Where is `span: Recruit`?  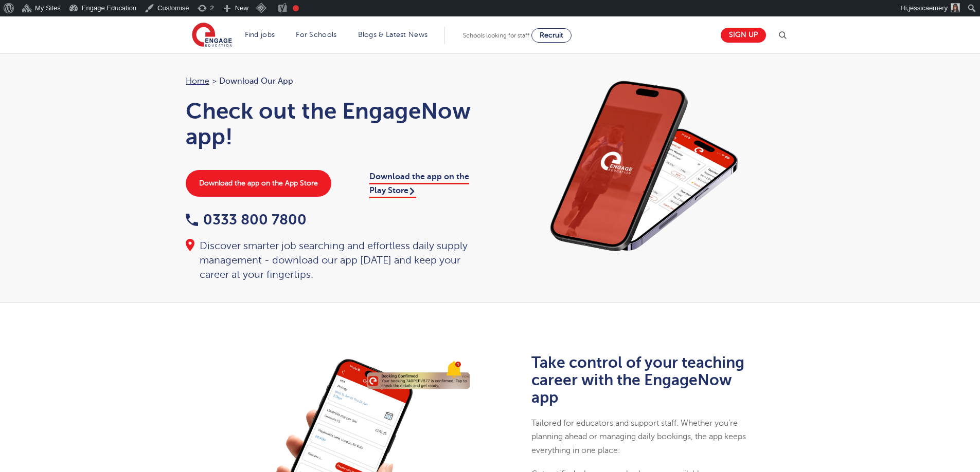 span: Recruit is located at coordinates (552, 35).